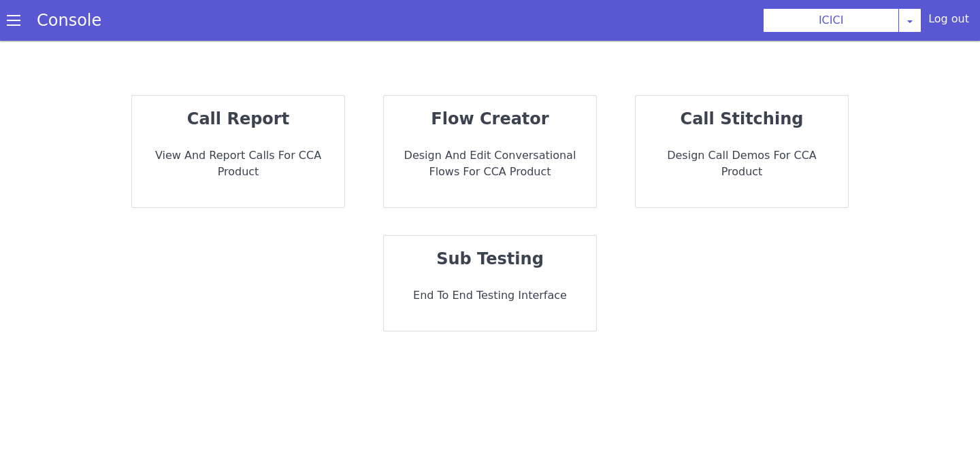  What do you see at coordinates (836, 30) in the screenshot?
I see `button: ICICI` at bounding box center [836, 30].